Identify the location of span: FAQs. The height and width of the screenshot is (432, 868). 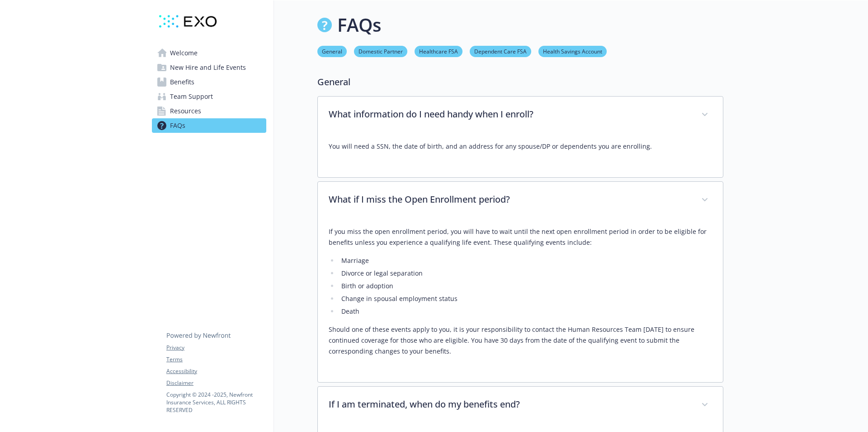
(178, 125).